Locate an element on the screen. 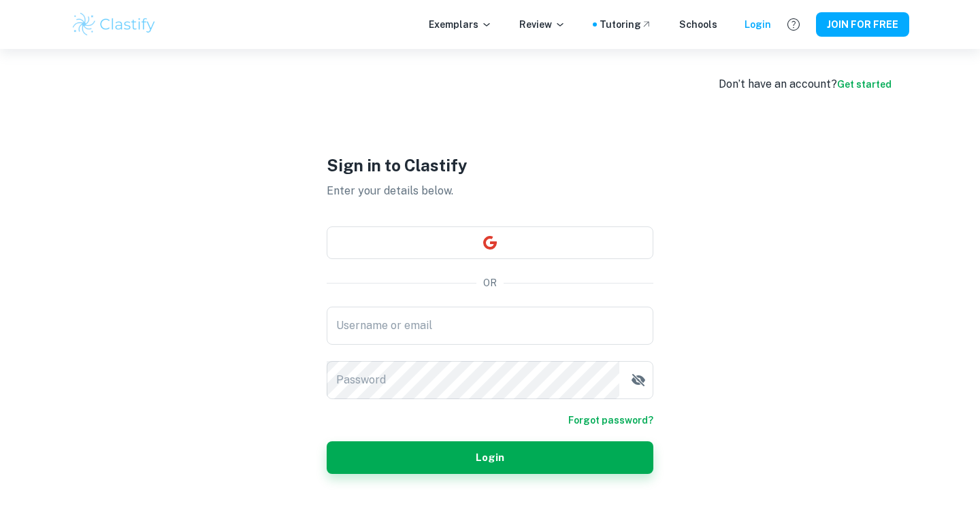  div: Tutoring is located at coordinates (626, 24).